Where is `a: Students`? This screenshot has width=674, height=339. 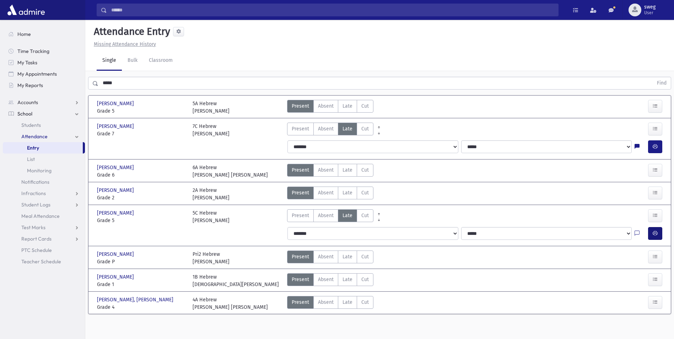
a: Students is located at coordinates (44, 125).